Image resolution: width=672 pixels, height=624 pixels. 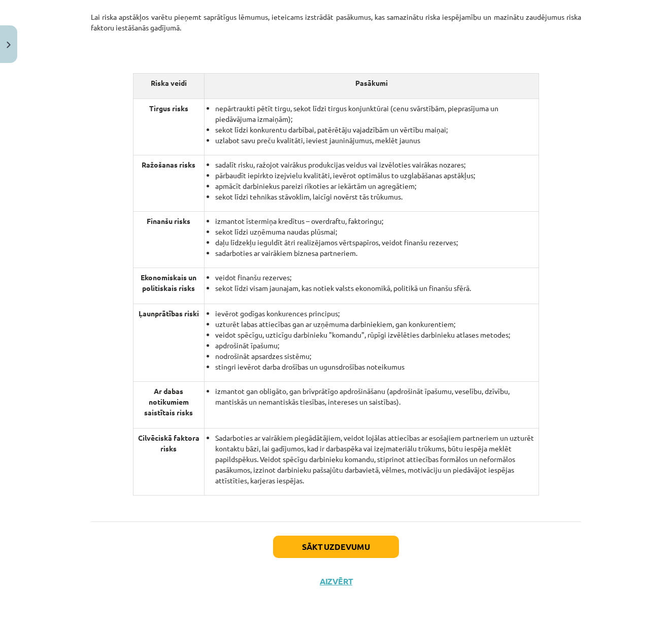 What do you see at coordinates (375, 114) in the screenshot?
I see `li: nepārtraukti pētīt tirgu, sekot līdzi tirgus konjunktūrai (cenu svārstībām, pieprasījuma un piedā...` at bounding box center [375, 114].